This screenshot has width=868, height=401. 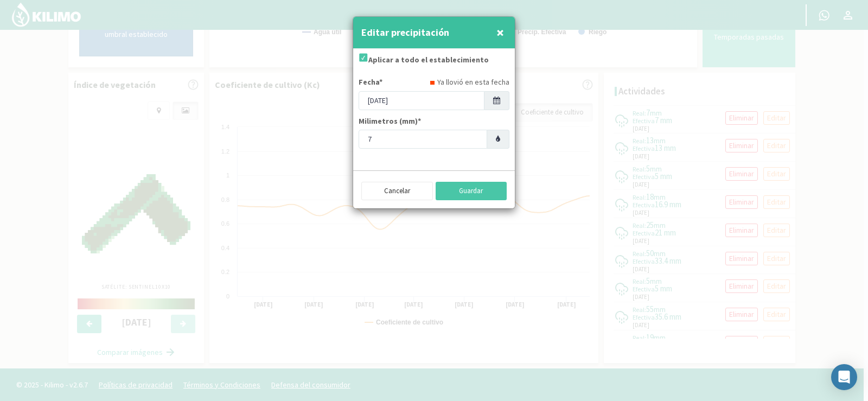 What do you see at coordinates (500, 33) in the screenshot?
I see `button: Close` at bounding box center [500, 33].